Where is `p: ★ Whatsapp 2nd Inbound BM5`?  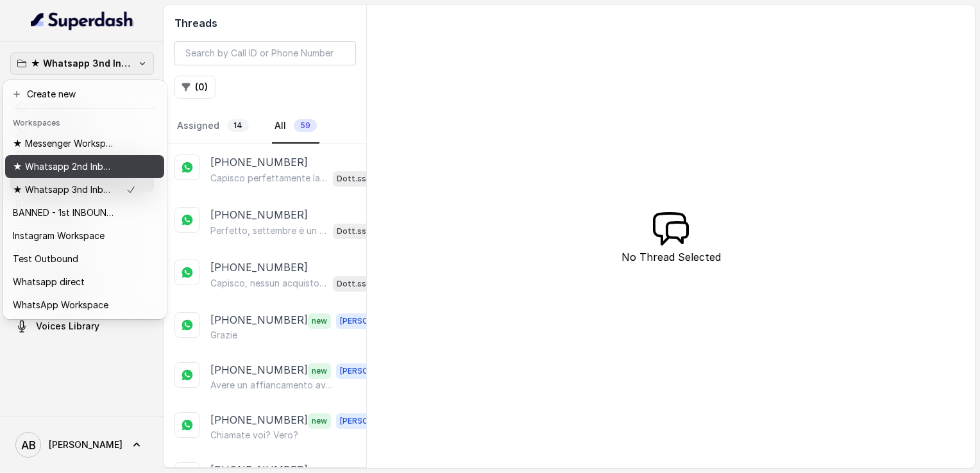 p: ★ Whatsapp 2nd Inbound BM5 is located at coordinates (64, 166).